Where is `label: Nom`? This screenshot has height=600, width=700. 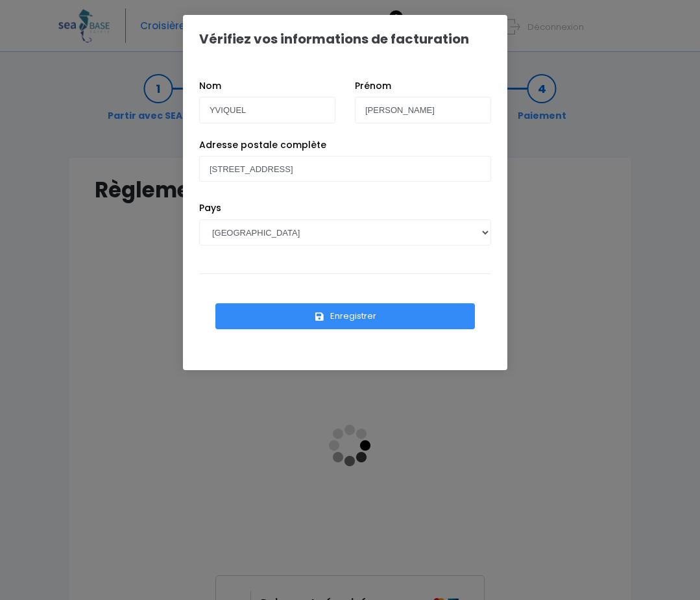 label: Nom is located at coordinates (210, 86).